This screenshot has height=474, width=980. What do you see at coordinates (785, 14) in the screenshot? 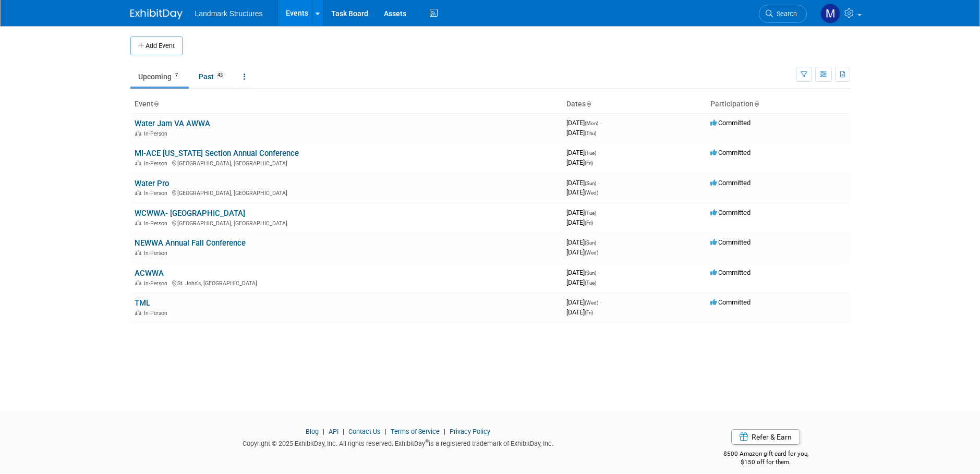
I see `span: Search` at bounding box center [785, 14].